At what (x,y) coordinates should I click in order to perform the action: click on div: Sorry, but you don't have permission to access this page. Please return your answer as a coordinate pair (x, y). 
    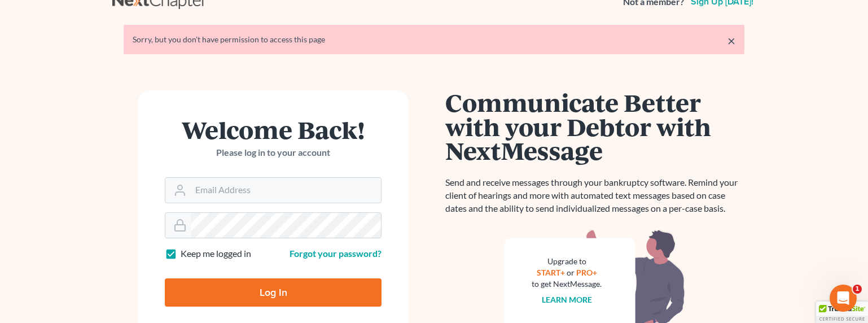
    Looking at the image, I should click on (434, 40).